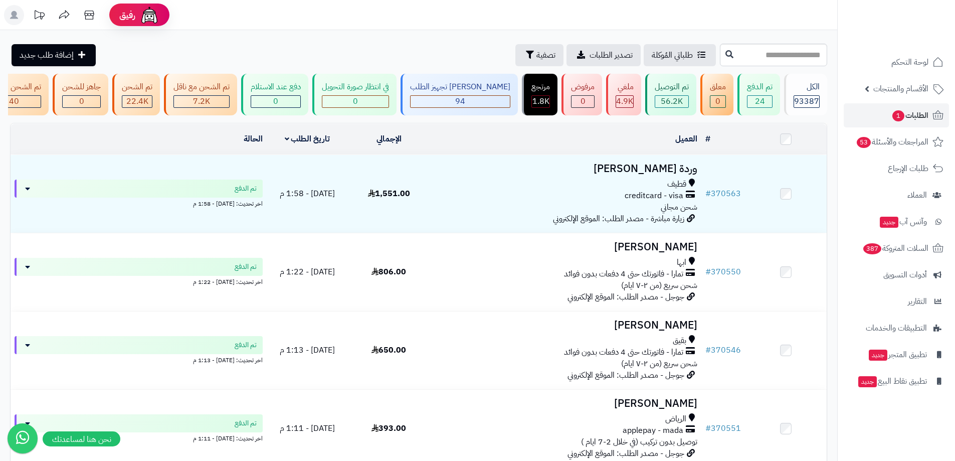 The image size is (955, 461). I want to click on span: السلات المتروكة, so click(895, 248).